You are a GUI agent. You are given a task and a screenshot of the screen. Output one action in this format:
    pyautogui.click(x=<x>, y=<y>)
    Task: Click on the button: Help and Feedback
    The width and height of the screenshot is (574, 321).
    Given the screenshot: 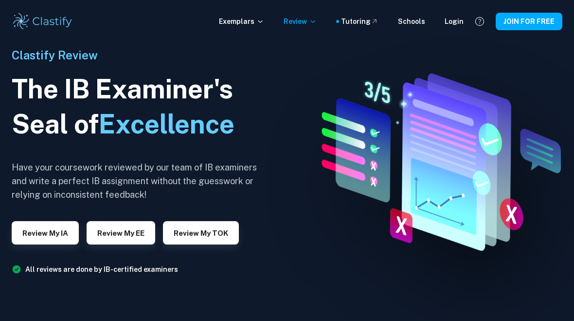 What is the action you would take?
    pyautogui.click(x=480, y=21)
    